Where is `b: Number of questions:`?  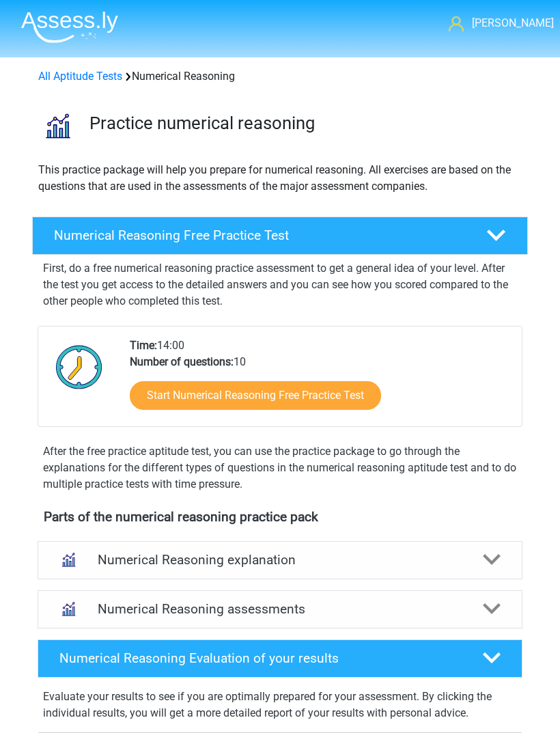
b: Number of questions: is located at coordinates (182, 362).